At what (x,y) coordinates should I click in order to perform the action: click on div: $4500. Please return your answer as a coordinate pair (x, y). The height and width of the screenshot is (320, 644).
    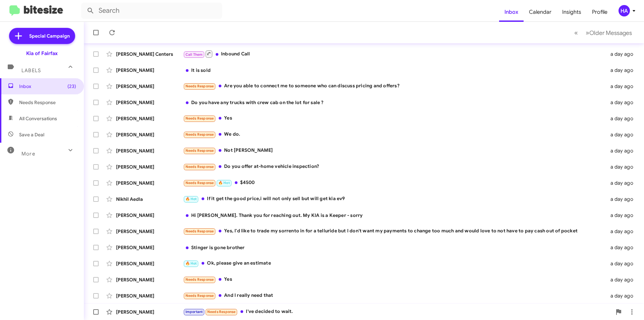
    Looking at the image, I should click on (395, 183).